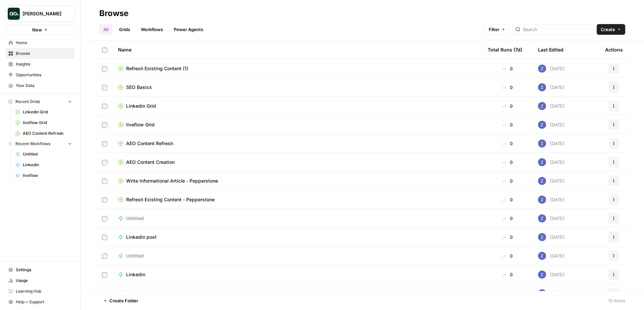  I want to click on a: Home, so click(40, 43).